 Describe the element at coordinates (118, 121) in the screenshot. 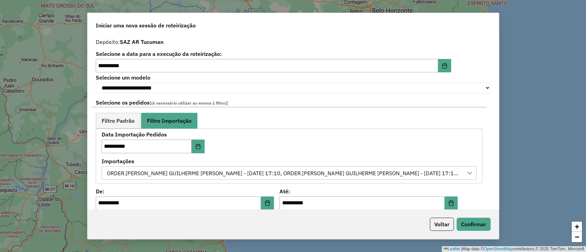

I see `span: Filtro Padrão` at that location.